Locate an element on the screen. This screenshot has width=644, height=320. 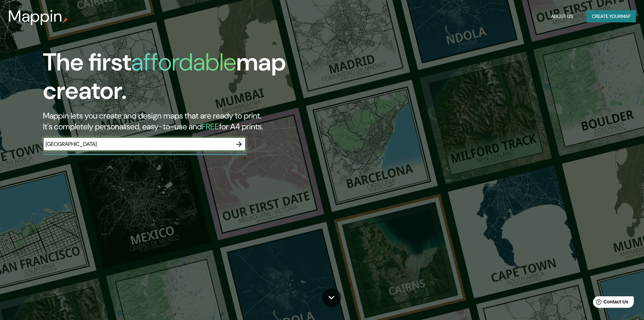
button: Create yourmap is located at coordinates (611, 16).